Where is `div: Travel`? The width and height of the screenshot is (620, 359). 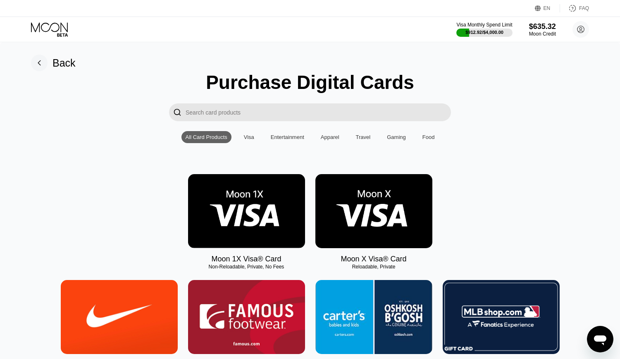 div: Travel is located at coordinates (363, 137).